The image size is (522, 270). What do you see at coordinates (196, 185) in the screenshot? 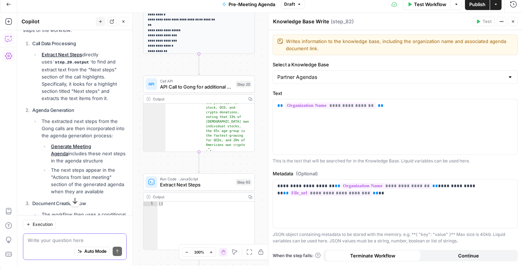
I see `span: Extract Next Steps` at bounding box center [196, 185].